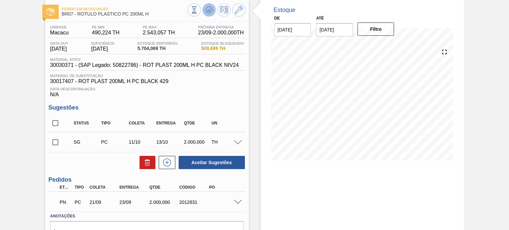  I want to click on span: 2.543,057 TH, so click(159, 33).